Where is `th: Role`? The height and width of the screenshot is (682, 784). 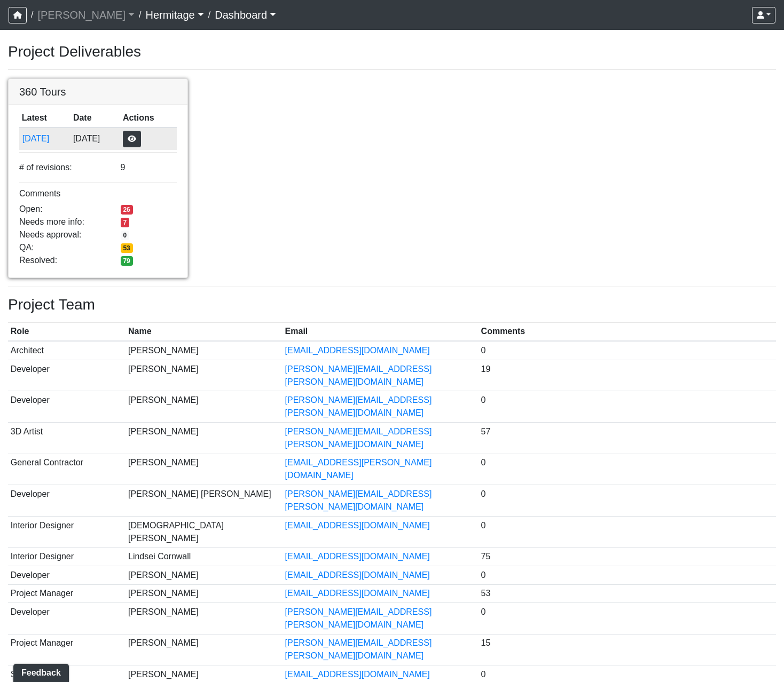
th: Role is located at coordinates (67, 332).